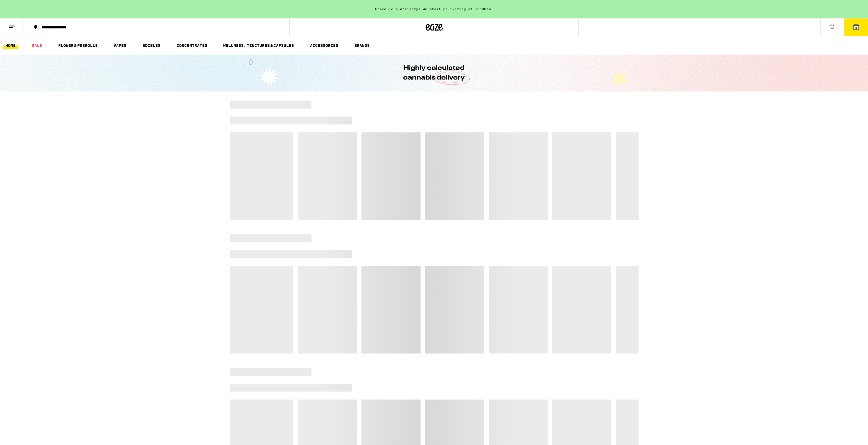 This screenshot has height=445, width=868. I want to click on span: 8, so click(856, 27).